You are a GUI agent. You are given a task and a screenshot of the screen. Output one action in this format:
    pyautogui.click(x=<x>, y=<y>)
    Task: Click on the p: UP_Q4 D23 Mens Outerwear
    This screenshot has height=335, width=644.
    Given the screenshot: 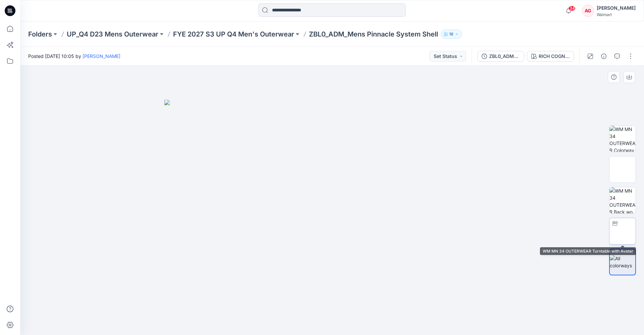 What is the action you would take?
    pyautogui.click(x=113, y=34)
    